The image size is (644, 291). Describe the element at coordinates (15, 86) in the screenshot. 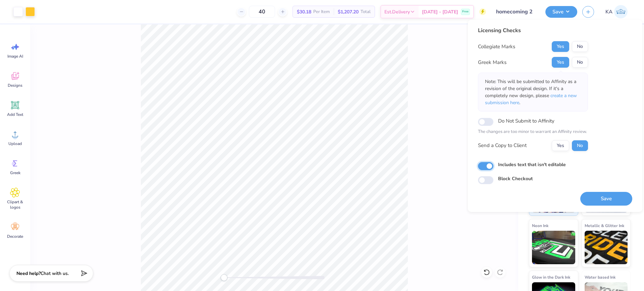

I see `span: Designs` at that location.